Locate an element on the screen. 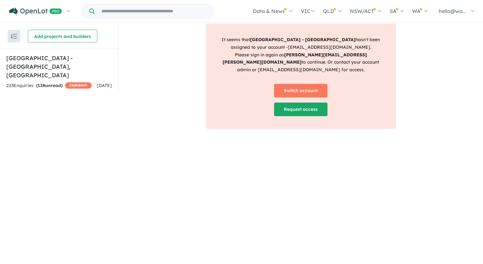 Image resolution: width=483 pixels, height=264 pixels. a: Request access is located at coordinates (301, 109).